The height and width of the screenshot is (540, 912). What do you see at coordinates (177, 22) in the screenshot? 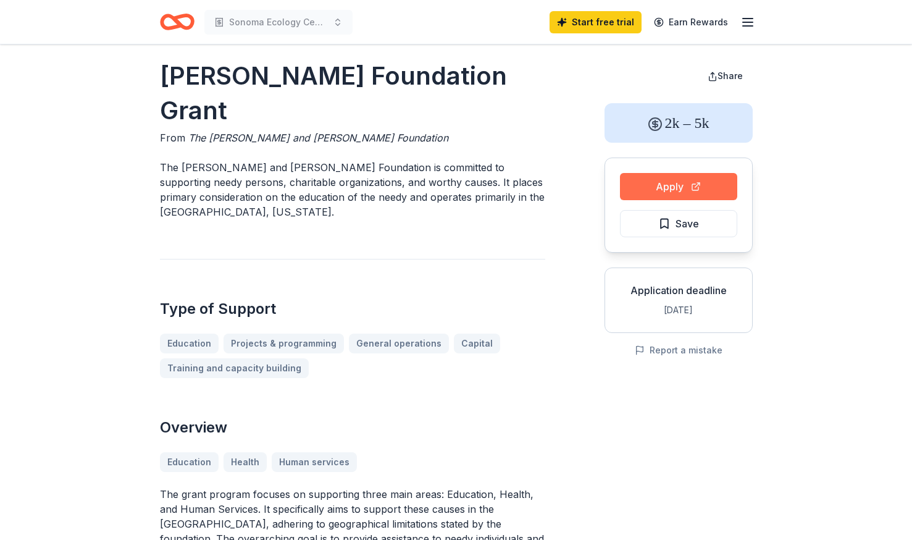
I see `a: Home` at bounding box center [177, 22].